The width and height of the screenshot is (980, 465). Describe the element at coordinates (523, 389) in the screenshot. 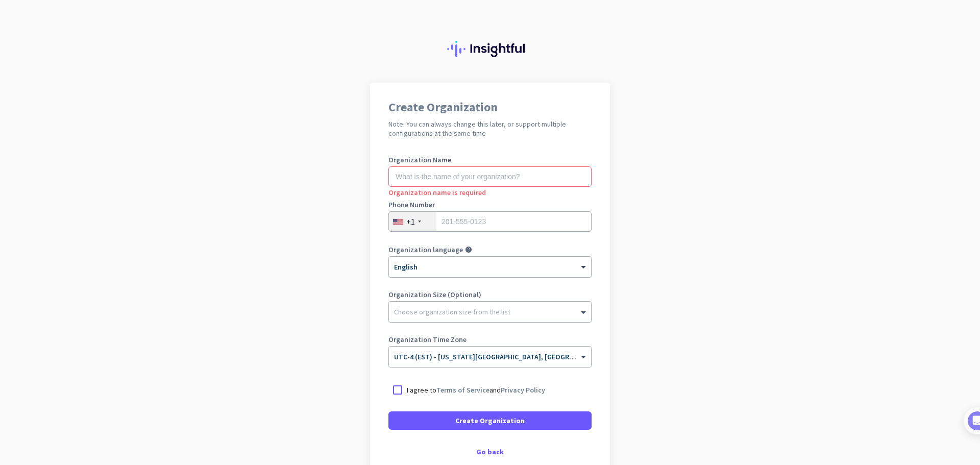

I see `a: Privacy Policy` at that location.